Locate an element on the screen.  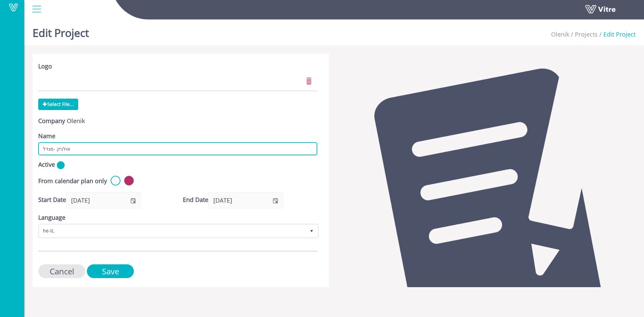
span: he-IL is located at coordinates (173, 231).